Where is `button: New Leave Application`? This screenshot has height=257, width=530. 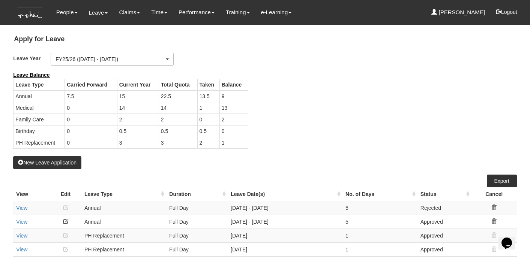
button: New Leave Application is located at coordinates (47, 163).